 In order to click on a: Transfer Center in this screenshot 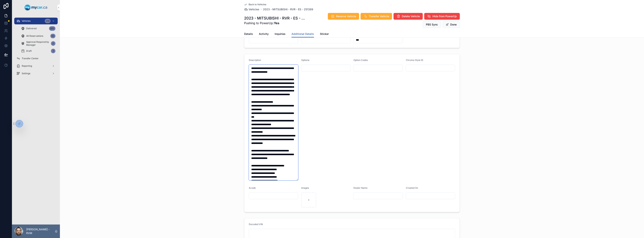, I will do `click(36, 59)`.